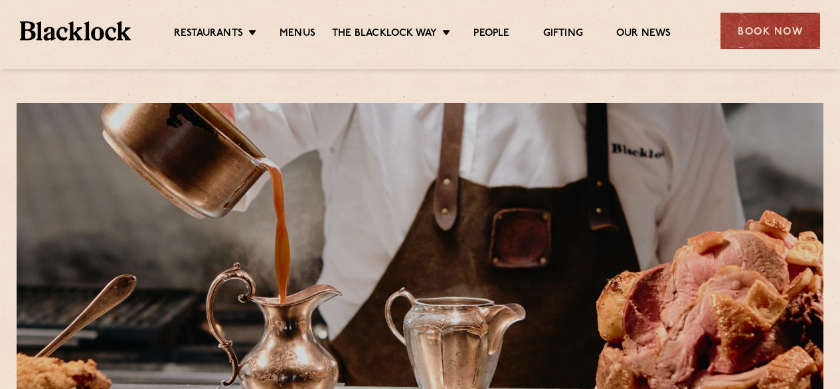 Image resolution: width=840 pixels, height=389 pixels. I want to click on a: Menus, so click(298, 35).